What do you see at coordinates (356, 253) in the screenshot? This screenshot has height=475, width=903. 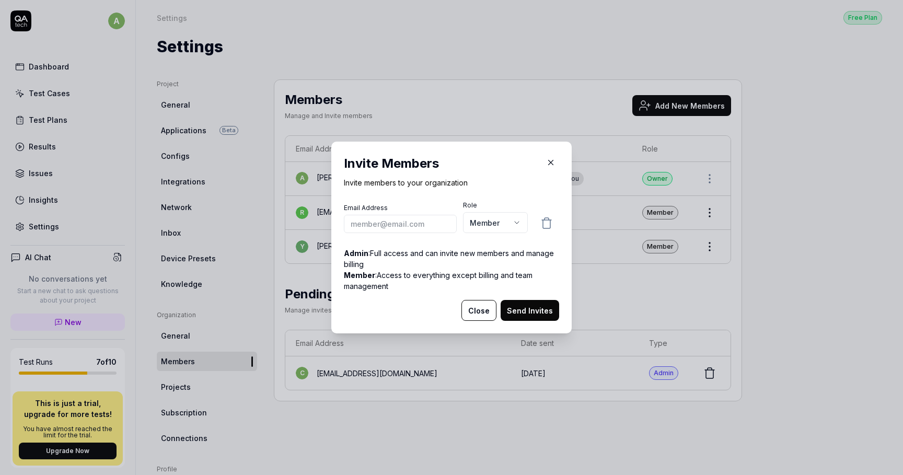 I see `strong: Admin` at bounding box center [356, 253].